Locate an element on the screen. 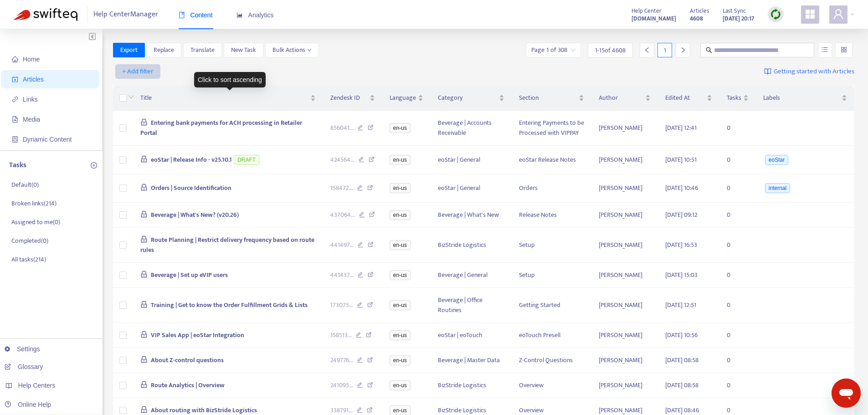  td: Release Notes is located at coordinates (551, 215).